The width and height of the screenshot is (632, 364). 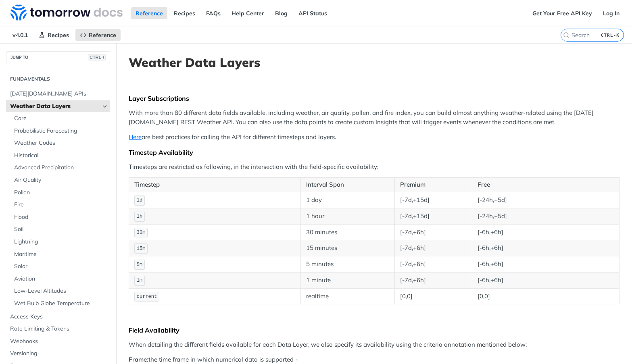 What do you see at coordinates (60, 131) in the screenshot?
I see `a: Probabilistic Forecasting` at bounding box center [60, 131].